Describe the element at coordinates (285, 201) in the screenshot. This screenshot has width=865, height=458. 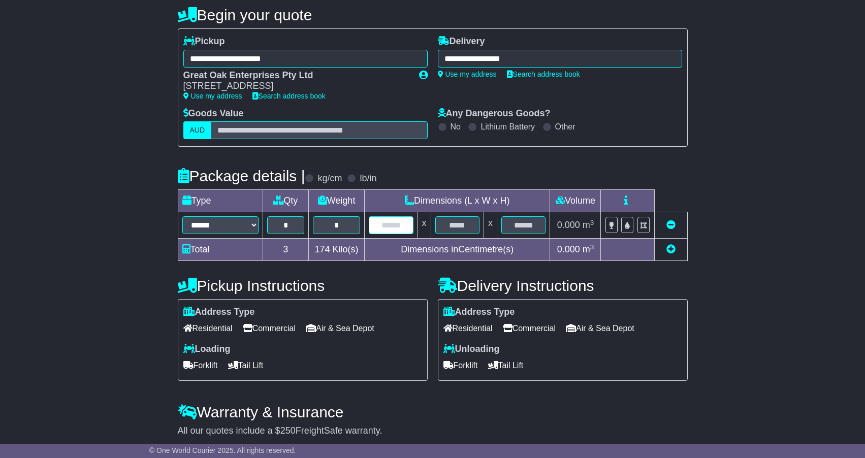
I see `td: Qty` at that location.